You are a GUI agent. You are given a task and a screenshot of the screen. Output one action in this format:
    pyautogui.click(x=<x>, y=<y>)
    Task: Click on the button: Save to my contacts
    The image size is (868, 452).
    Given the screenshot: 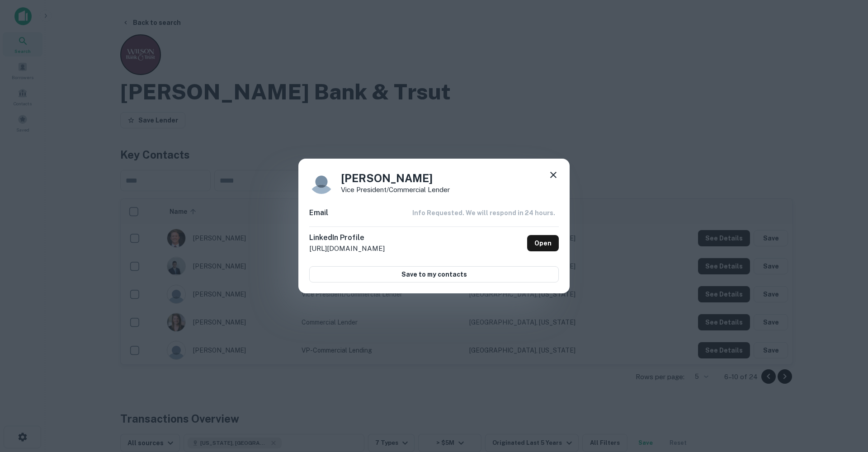 What is the action you would take?
    pyautogui.click(x=434, y=275)
    